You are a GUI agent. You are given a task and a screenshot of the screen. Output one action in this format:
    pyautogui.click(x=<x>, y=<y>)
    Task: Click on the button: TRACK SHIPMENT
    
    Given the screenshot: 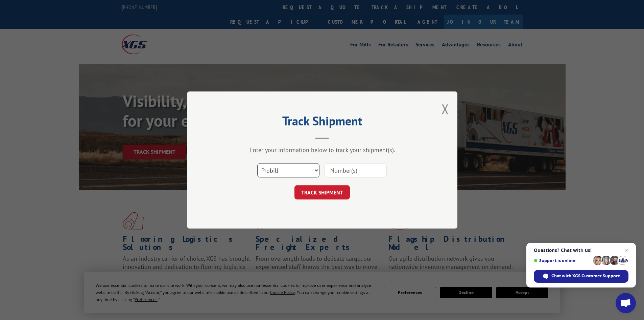 What is the action you would take?
    pyautogui.click(x=322, y=192)
    